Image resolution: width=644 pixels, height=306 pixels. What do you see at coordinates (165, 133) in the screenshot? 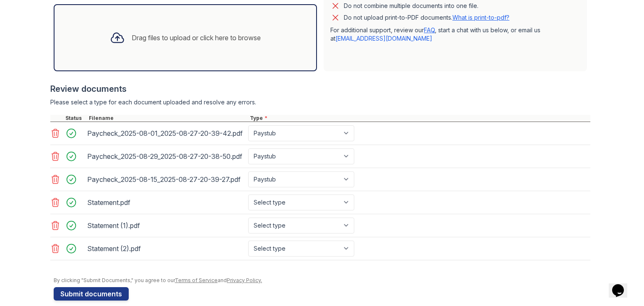
I see `div: Paycheck_2025-08-01_2025-08-27-20-39-42.pdf` at bounding box center [165, 133].